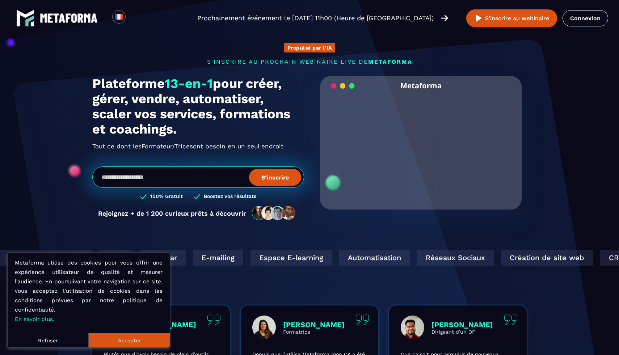 This screenshot has height=355, width=619. What do you see at coordinates (512, 18) in the screenshot?
I see `button: S’inscrire au webinaire` at bounding box center [512, 18].